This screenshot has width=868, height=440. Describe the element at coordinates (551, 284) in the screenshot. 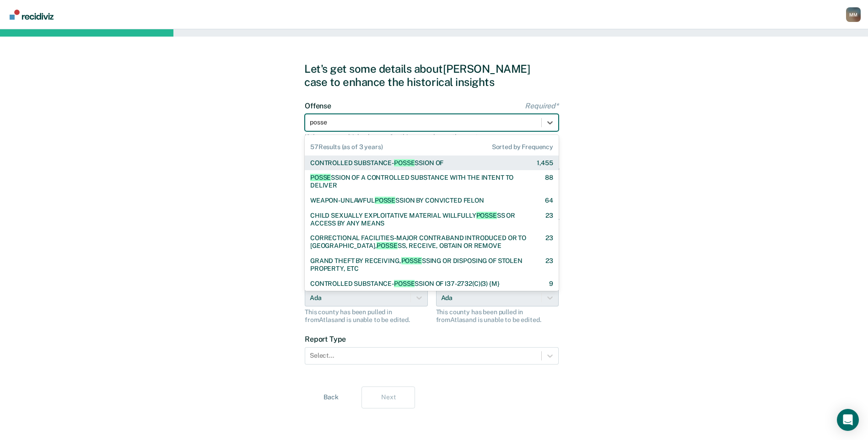

I see `div: 9` at that location.